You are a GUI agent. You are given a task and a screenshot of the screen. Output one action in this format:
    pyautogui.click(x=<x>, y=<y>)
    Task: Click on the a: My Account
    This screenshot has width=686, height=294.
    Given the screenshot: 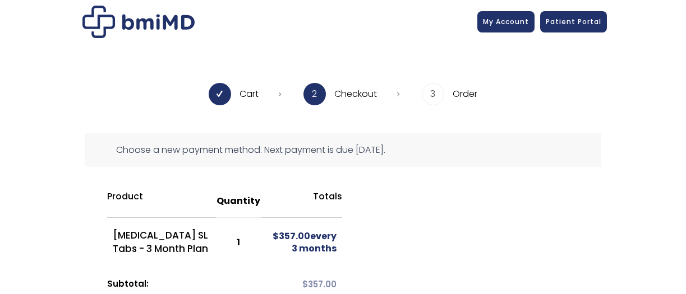 What is the action you would take?
    pyautogui.click(x=506, y=22)
    